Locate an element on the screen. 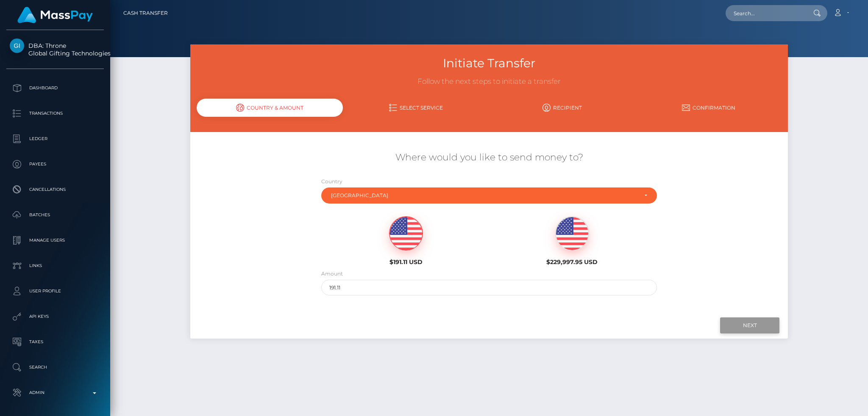  a: Taxes is located at coordinates (55, 342).